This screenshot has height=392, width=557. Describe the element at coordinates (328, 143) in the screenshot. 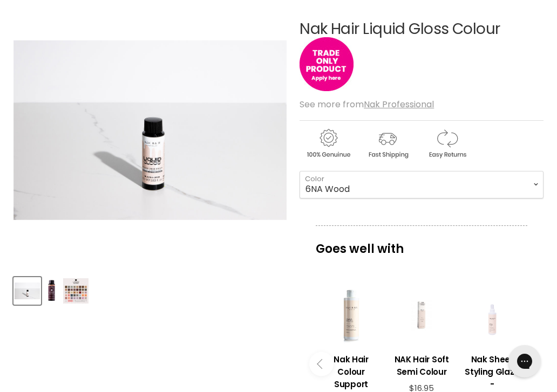

I see `img: genuine.gif` at that location.